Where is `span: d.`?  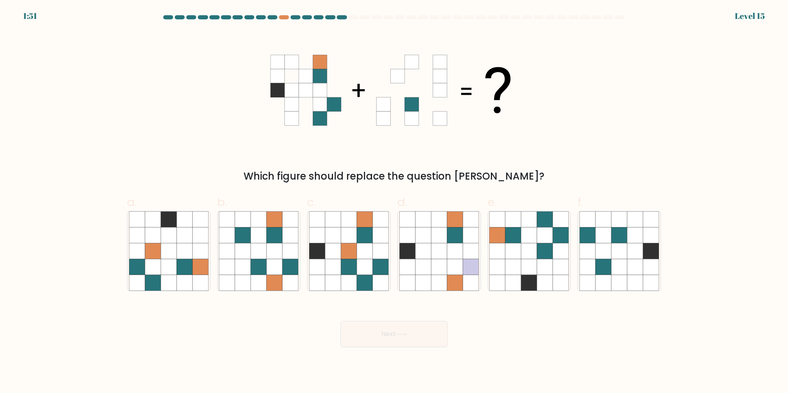 span: d. is located at coordinates (402, 202).